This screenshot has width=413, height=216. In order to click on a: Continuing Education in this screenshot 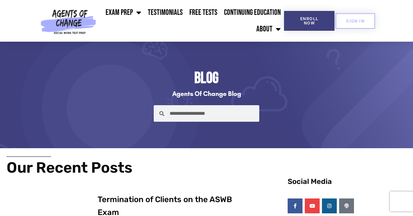, I will do `click(252, 13)`.